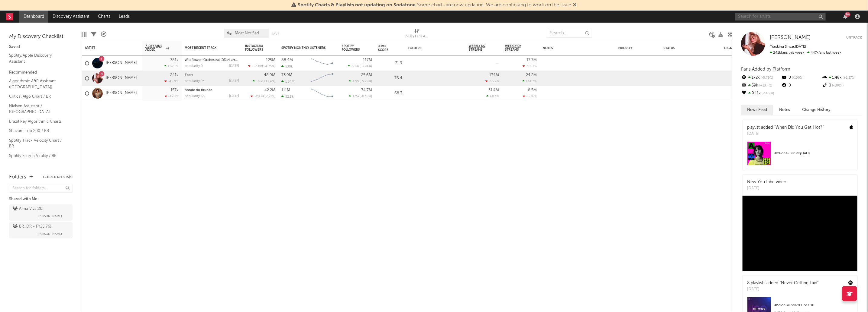  Describe the element at coordinates (787, 53) in the screenshot. I see `span: 241k fans this week` at that location.